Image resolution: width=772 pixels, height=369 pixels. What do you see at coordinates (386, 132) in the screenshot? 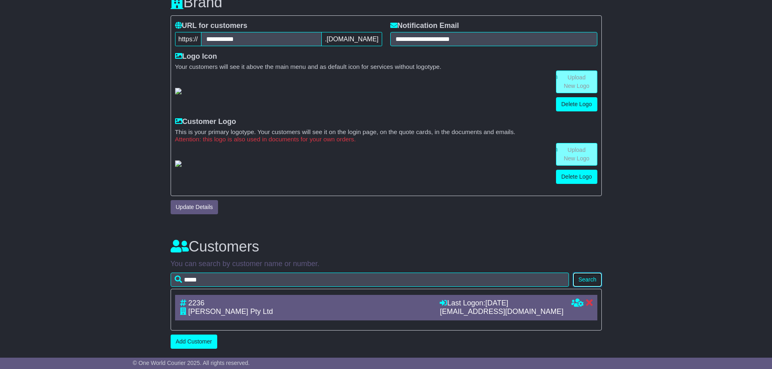
I see `small: This is your primary logotype. Your customers will see it on the login page, on the quote cards, ...` at bounding box center [386, 132].